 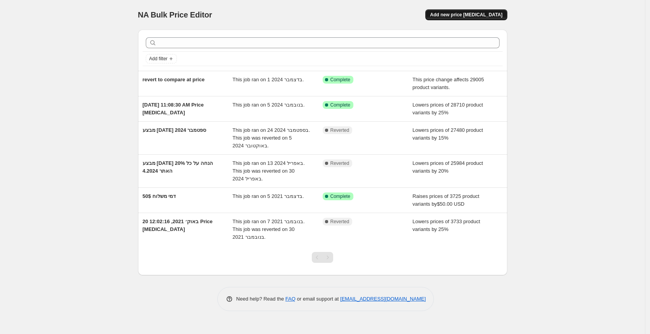 What do you see at coordinates (269, 105) in the screenshot?
I see `span: This job ran on 5 בנובמבר 2024.` at bounding box center [269, 105].